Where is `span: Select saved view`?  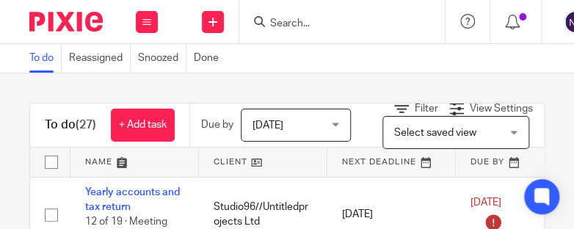 span: Select saved view is located at coordinates (435, 133).